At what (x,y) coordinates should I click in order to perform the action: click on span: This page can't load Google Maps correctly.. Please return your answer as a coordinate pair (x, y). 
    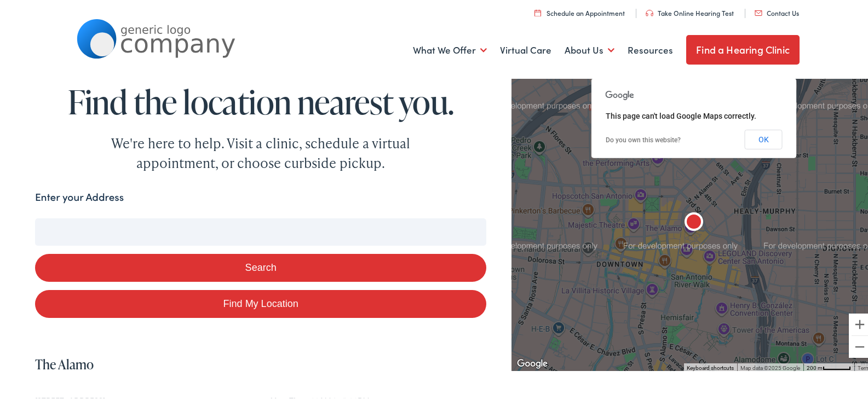
    Looking at the image, I should click on (681, 114).